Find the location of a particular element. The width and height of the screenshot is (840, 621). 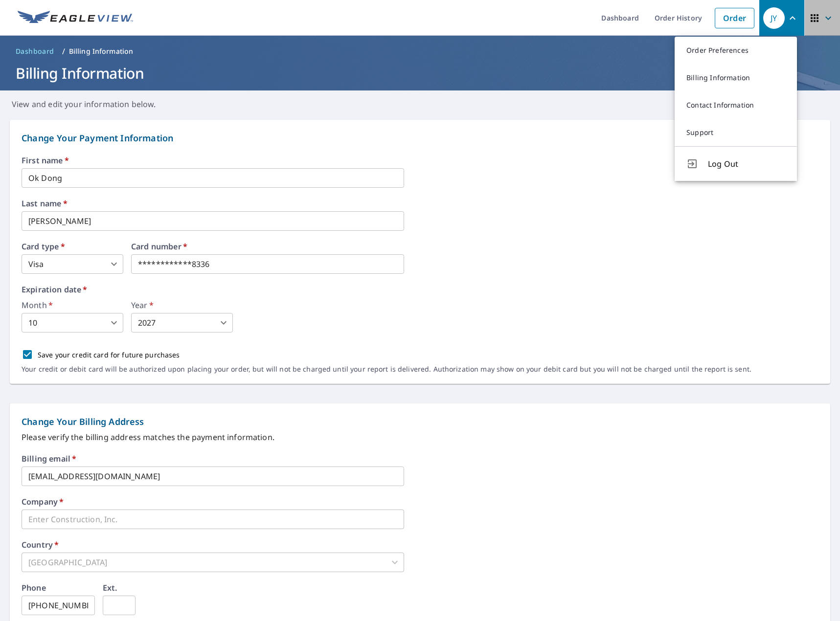

span: Log Out is located at coordinates (747, 164).